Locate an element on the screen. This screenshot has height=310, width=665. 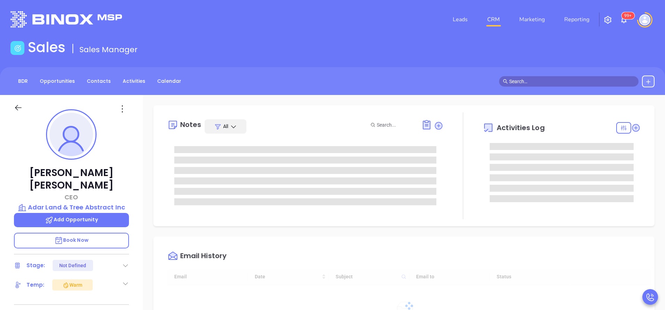
img: logo is located at coordinates (66, 19).